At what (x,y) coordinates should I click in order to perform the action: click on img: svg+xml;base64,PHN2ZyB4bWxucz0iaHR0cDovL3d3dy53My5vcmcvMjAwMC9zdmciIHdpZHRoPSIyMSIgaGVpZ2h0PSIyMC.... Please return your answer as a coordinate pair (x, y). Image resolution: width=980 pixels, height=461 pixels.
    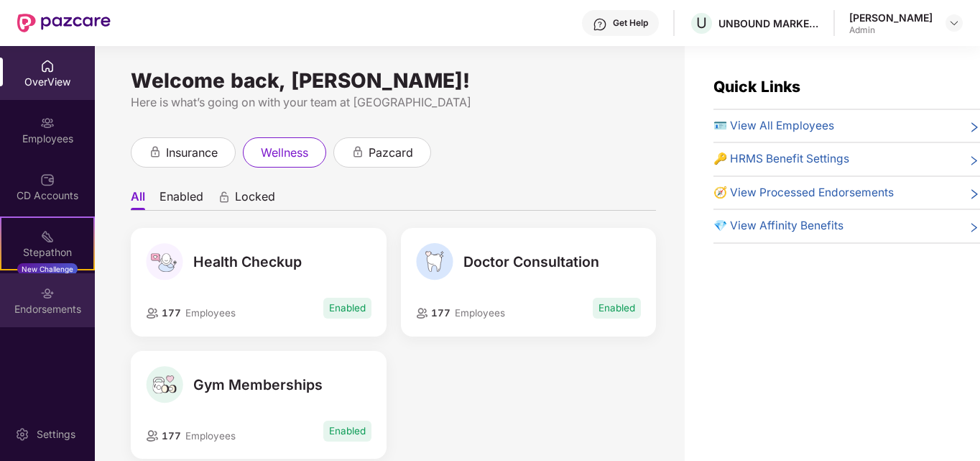
    Looking at the image, I should click on (48, 236).